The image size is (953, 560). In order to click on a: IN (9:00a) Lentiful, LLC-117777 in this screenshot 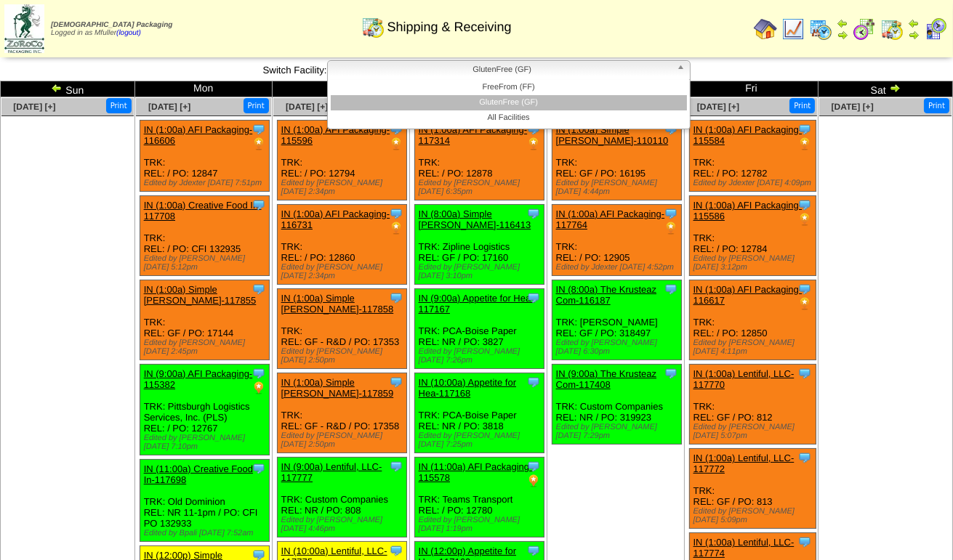, I will do `click(332, 472)`.